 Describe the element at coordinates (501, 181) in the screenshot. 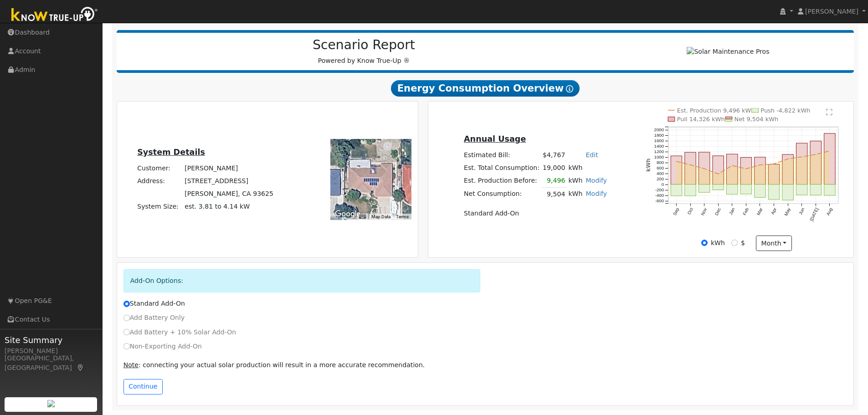

I see `td: Est. Production Before:` at that location.